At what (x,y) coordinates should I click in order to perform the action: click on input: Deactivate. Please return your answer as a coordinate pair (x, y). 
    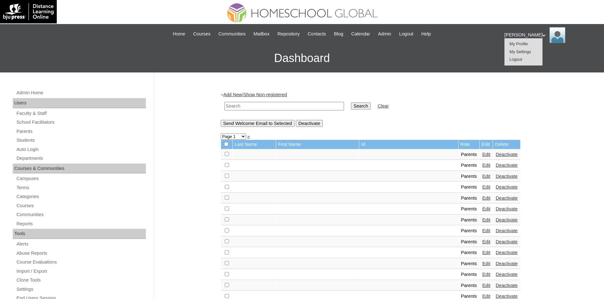
    Looking at the image, I should click on (309, 124).